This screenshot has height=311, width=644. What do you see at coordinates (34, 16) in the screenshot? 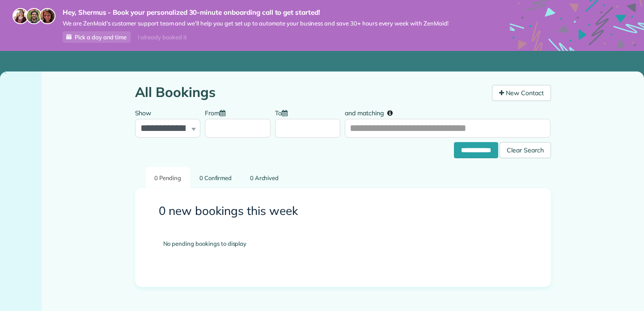
I see `img: jorge-587dff0eeaa6aab1f244e6dc62b8924c3b6ad411094392a53c71c6c4a576187d.jpg` at bounding box center [34, 16].